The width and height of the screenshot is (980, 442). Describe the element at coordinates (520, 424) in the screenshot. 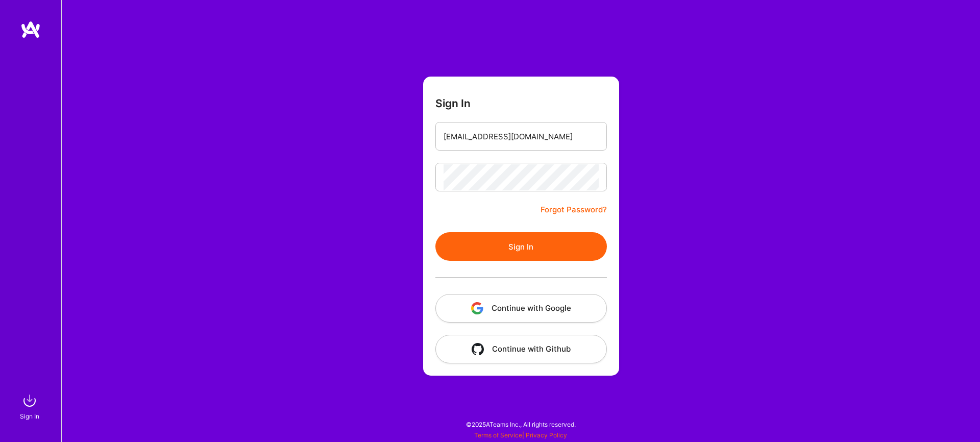

I see `div: © 2025 ATeams Inc., All rights reserved.` at that location.